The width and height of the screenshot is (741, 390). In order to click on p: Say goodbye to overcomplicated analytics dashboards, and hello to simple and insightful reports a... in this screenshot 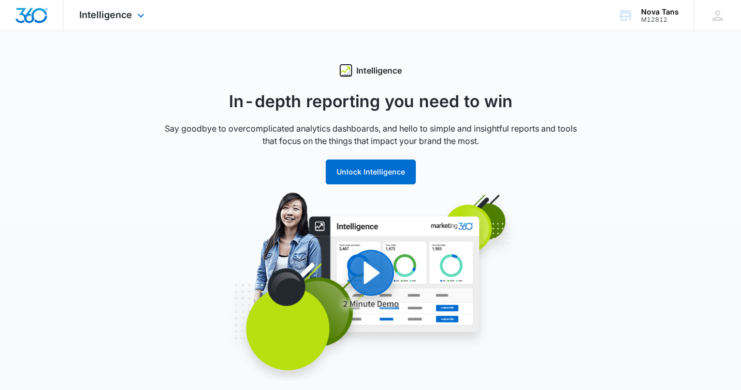, I will do `click(371, 135)`.